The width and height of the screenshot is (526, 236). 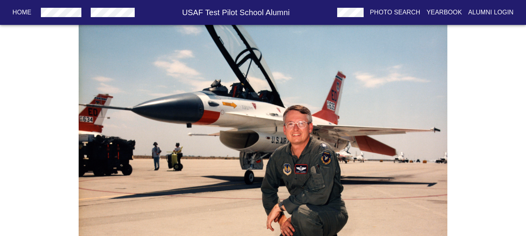 What do you see at coordinates (395, 12) in the screenshot?
I see `button: Photo Search` at bounding box center [395, 12].